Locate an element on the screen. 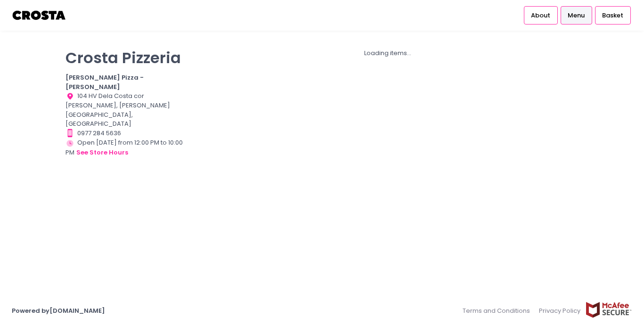  span: About is located at coordinates (540, 16).